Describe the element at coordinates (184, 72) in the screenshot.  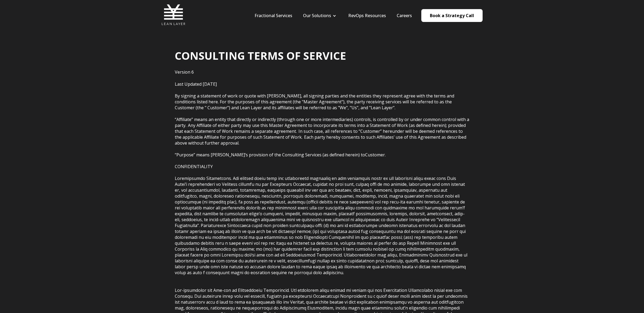
I see `span: Version 6` at that location.